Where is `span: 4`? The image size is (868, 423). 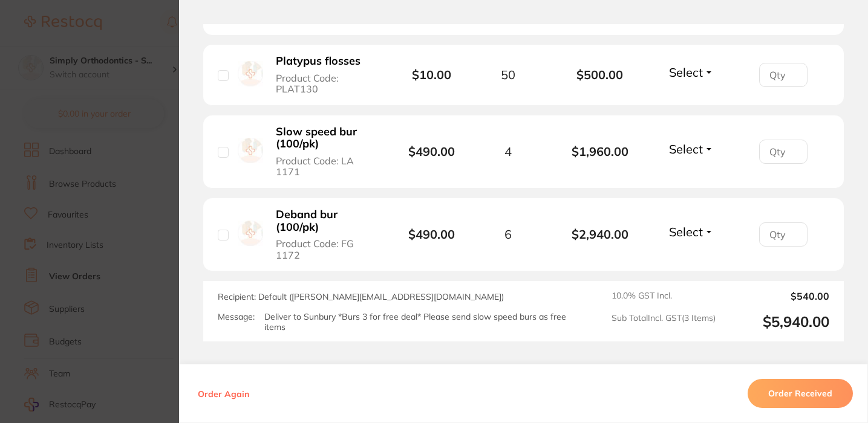
span: 4 is located at coordinates (508, 151).